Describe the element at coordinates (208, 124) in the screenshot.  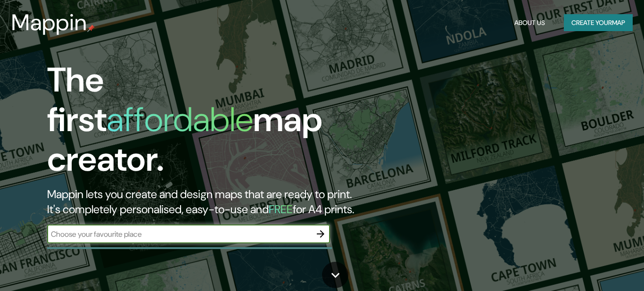
I see `h1: The first map creator.` at that location.